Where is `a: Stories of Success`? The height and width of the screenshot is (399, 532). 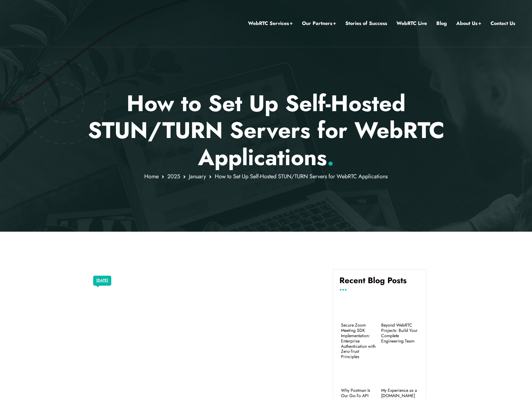 a: Stories of Success is located at coordinates (366, 23).